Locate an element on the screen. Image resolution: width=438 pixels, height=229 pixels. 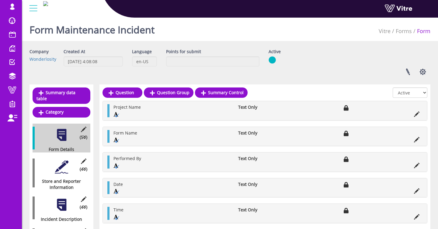
span: Form Name is located at coordinates (125, 133).